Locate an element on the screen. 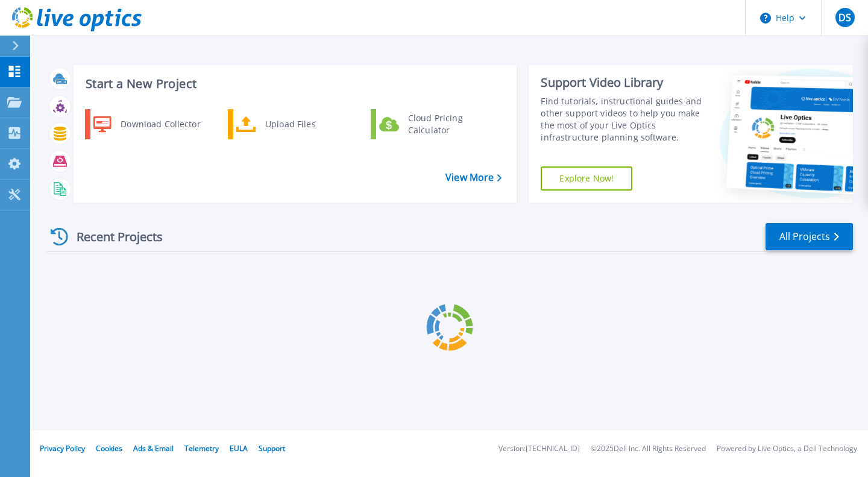  div: Cloud Pricing Calculator is located at coordinates (446, 124).